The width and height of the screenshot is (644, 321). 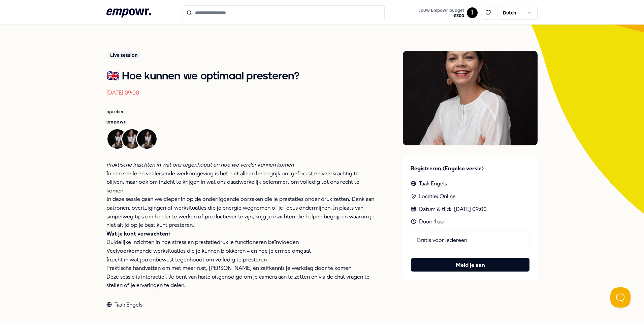 I want to click on button: I, so click(x=473, y=13).